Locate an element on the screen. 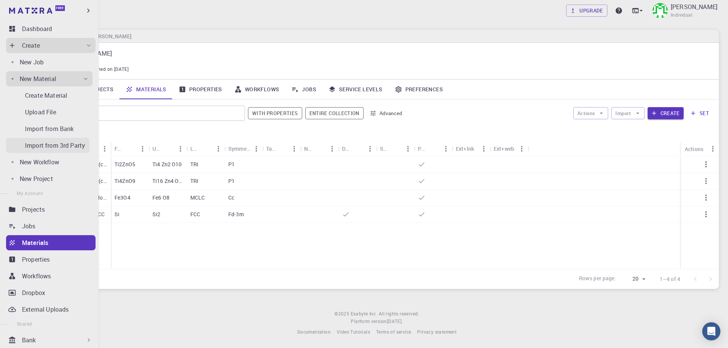 The width and height of the screenshot is (728, 348). div: New Material is located at coordinates (49, 79).